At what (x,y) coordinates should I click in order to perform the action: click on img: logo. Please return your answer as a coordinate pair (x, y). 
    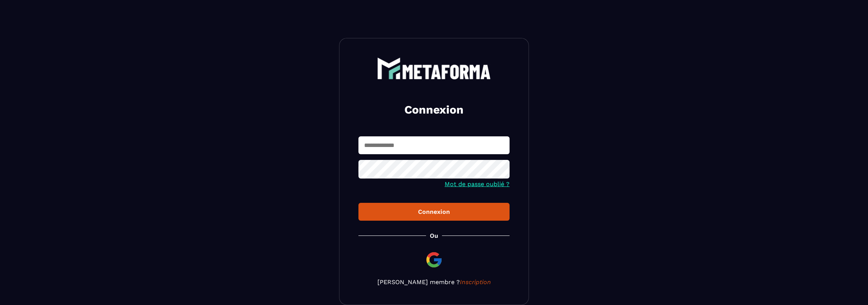
    Looking at the image, I should click on (434, 68).